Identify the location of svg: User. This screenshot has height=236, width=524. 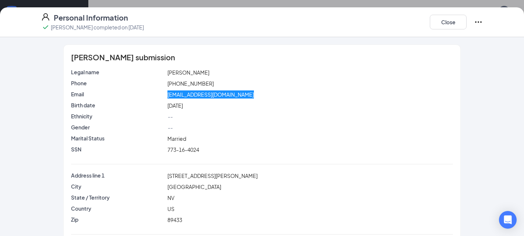
(46, 17).